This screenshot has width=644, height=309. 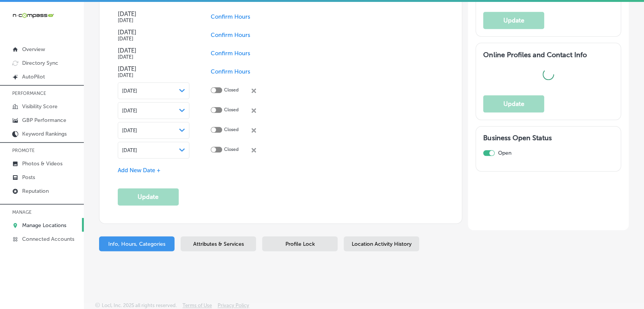 What do you see at coordinates (33, 15) in the screenshot?
I see `img: 660ab0bf-5cc7-4cb8-ba1c-48b5ae0f18e60NCTV_CLogo_TV_Black_-500x88.png` at bounding box center [33, 15].